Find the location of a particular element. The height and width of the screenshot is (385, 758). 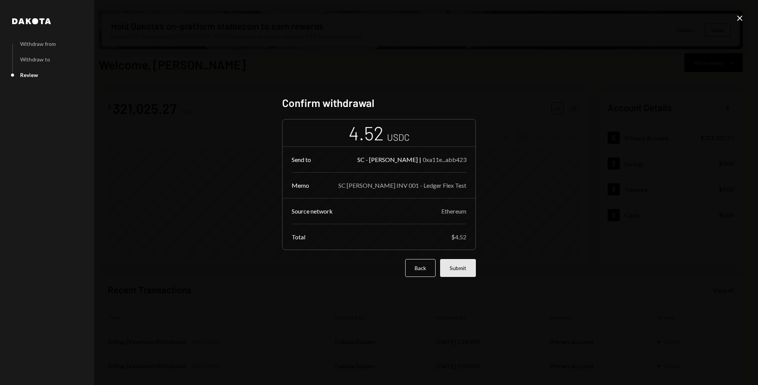

div: Total is located at coordinates (298, 237).